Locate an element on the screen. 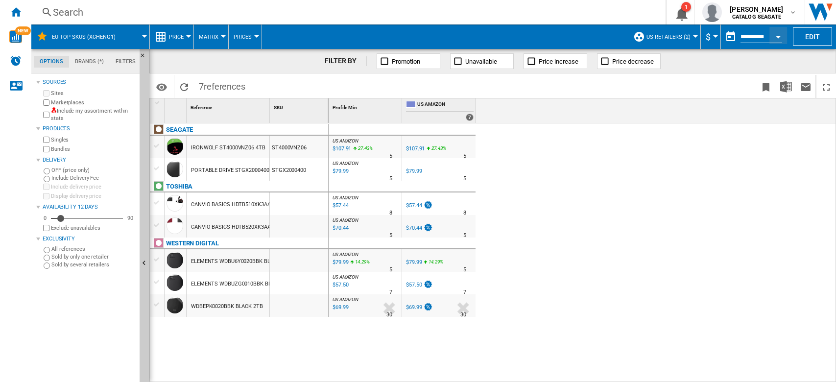  button: Price decrease is located at coordinates (629, 61).